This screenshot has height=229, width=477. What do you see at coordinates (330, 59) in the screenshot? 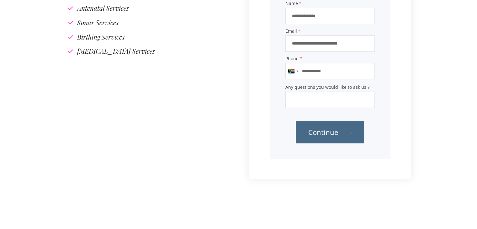
I see `span: Phone` at bounding box center [330, 59].